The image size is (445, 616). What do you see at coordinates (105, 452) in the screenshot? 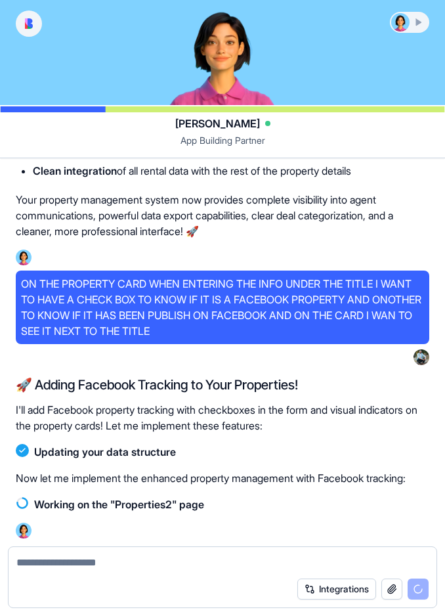
I see `span: Updating your data structure` at bounding box center [105, 452].